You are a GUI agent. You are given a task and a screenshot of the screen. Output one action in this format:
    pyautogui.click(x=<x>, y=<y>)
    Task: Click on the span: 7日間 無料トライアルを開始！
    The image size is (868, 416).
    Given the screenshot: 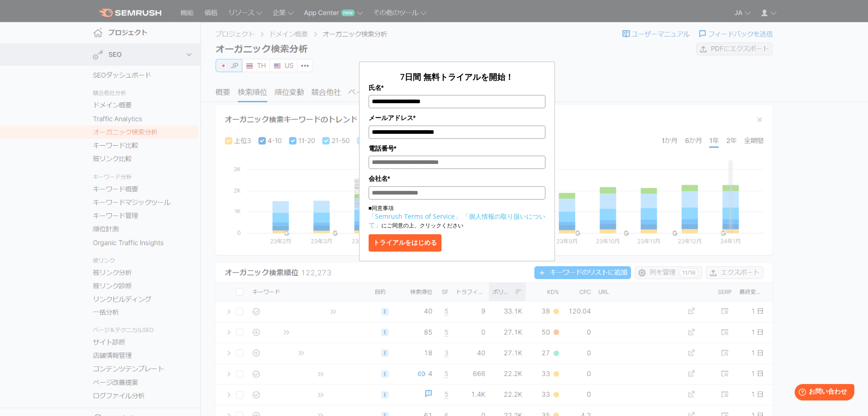 What is the action you would take?
    pyautogui.click(x=456, y=77)
    